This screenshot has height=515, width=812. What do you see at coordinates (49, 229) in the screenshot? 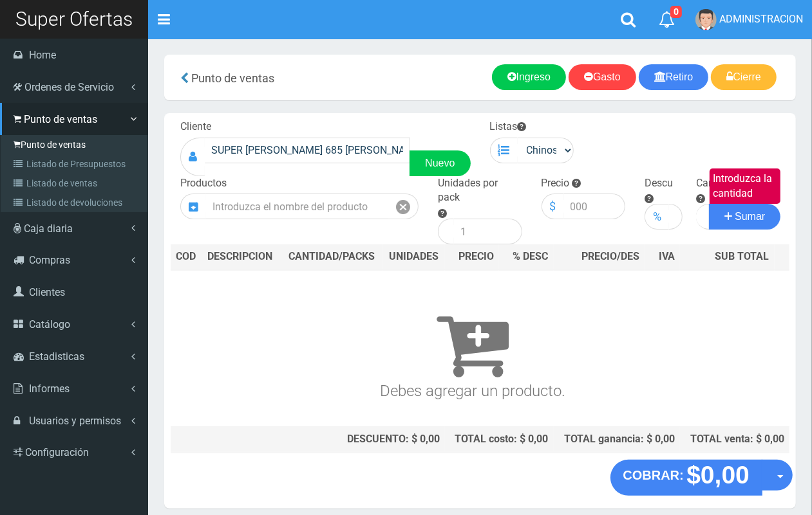
I see `span: Caja diaria` at bounding box center [49, 229].